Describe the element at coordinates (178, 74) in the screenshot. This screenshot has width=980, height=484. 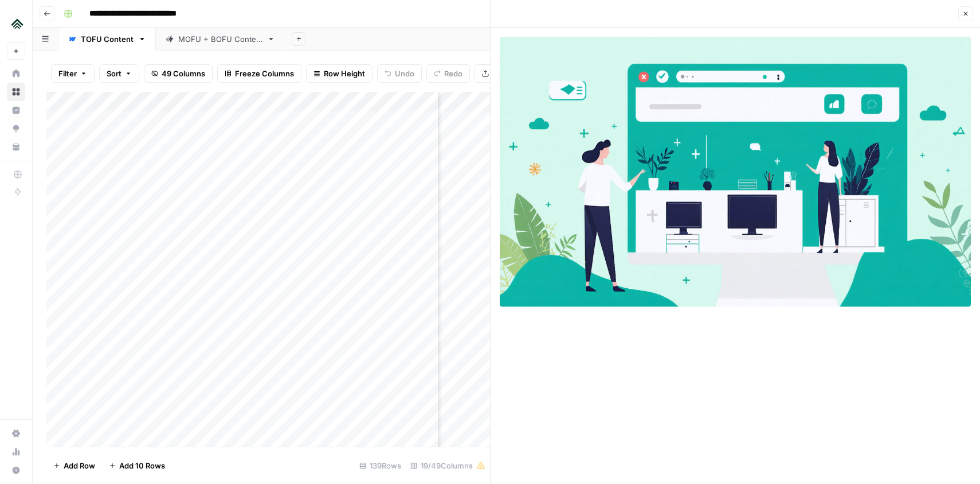
I see `button: 49 Columns` at that location.